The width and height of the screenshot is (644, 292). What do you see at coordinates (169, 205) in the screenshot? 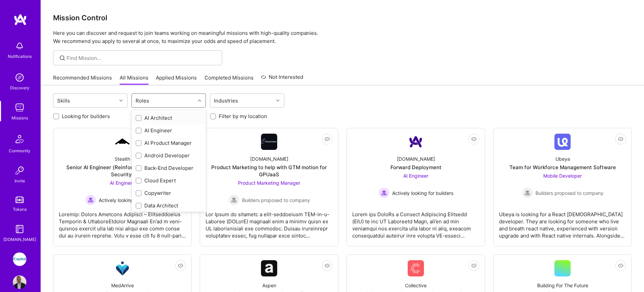
I see `div: Data Architect` at bounding box center [169, 205].